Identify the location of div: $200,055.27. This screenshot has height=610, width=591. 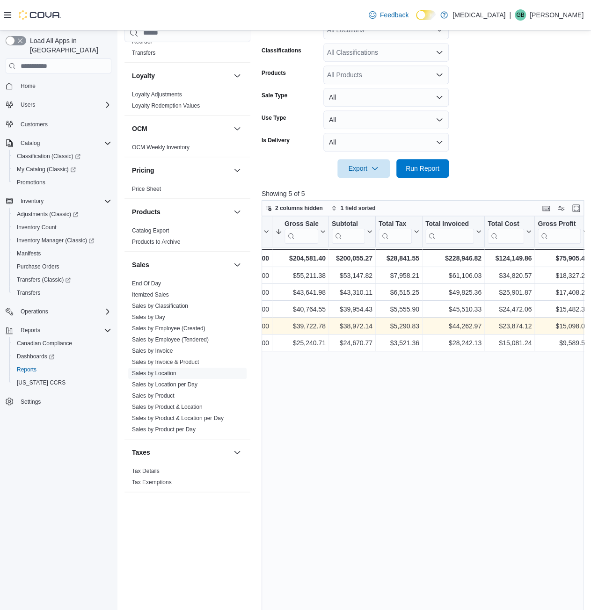
(352, 258).